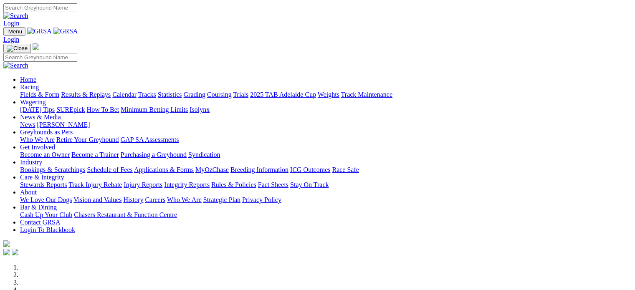 Image resolution: width=635 pixels, height=290 pixels. What do you see at coordinates (133, 200) in the screenshot?
I see `a: History` at bounding box center [133, 200].